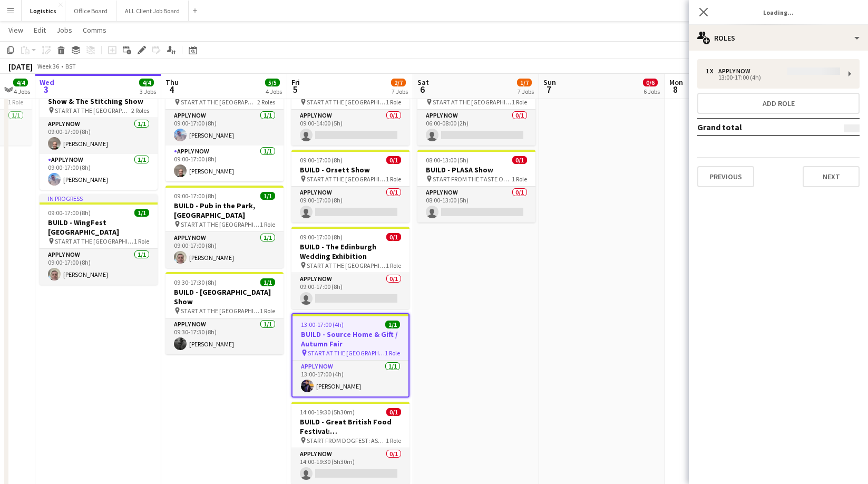  What do you see at coordinates (422, 89) in the screenshot?
I see `span: 6` at bounding box center [422, 89].